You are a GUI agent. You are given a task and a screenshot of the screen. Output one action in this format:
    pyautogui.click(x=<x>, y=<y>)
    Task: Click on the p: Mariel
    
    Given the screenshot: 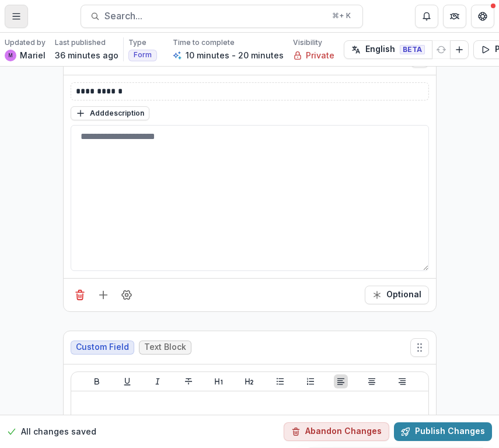 What is the action you would take?
    pyautogui.click(x=33, y=55)
    